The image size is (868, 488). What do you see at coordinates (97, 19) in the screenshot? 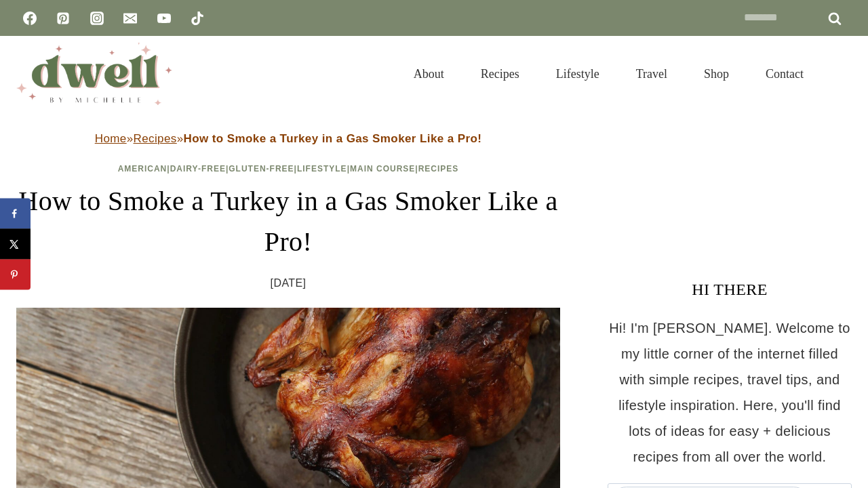
I see `a: Instagram` at bounding box center [97, 19].